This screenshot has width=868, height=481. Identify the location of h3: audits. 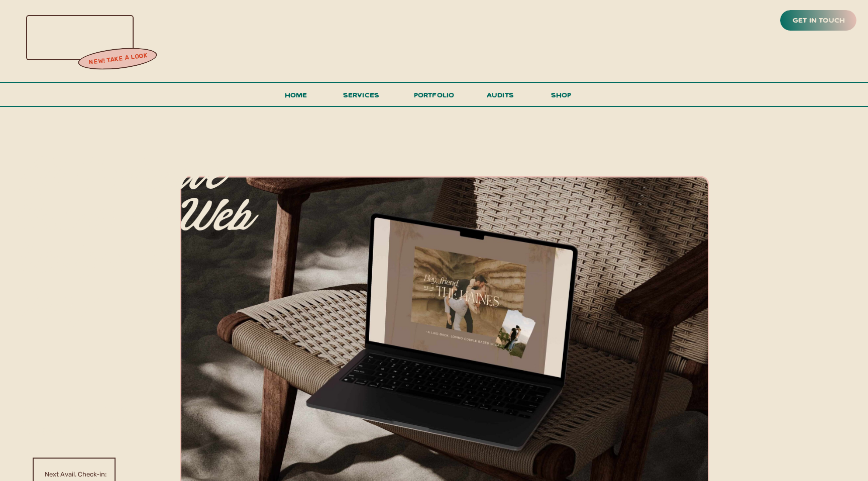
(500, 97).